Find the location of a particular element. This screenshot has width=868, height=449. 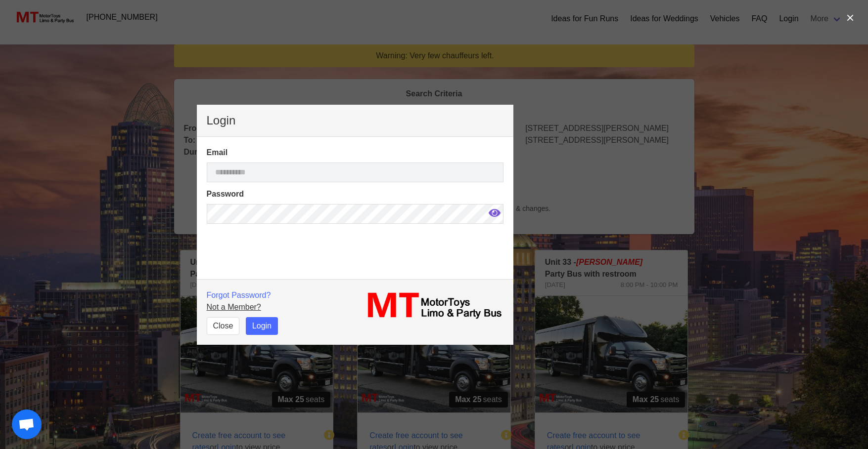

button: Close is located at coordinates (223, 326).